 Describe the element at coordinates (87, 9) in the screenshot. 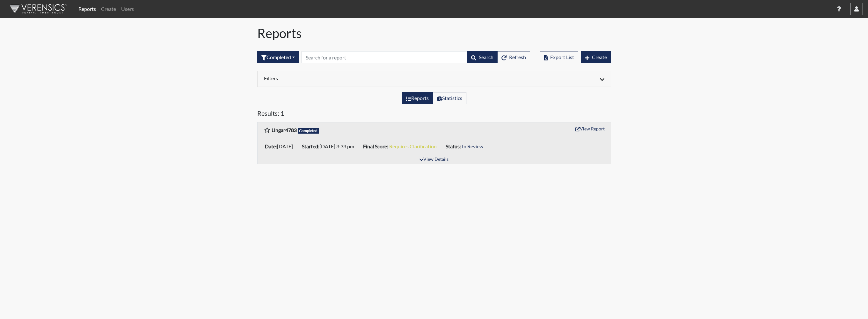

I see `a: Reports` at that location.